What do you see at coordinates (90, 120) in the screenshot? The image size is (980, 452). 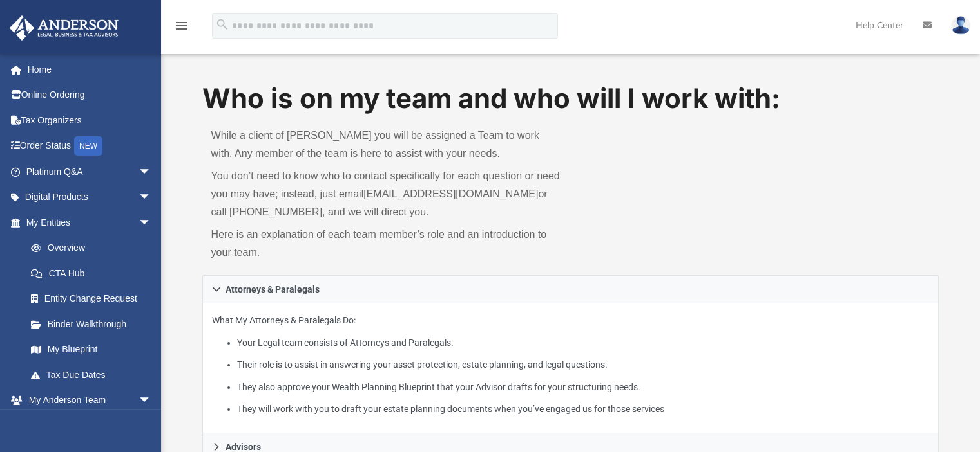 I see `a: Tax Organizers` at bounding box center [90, 120].